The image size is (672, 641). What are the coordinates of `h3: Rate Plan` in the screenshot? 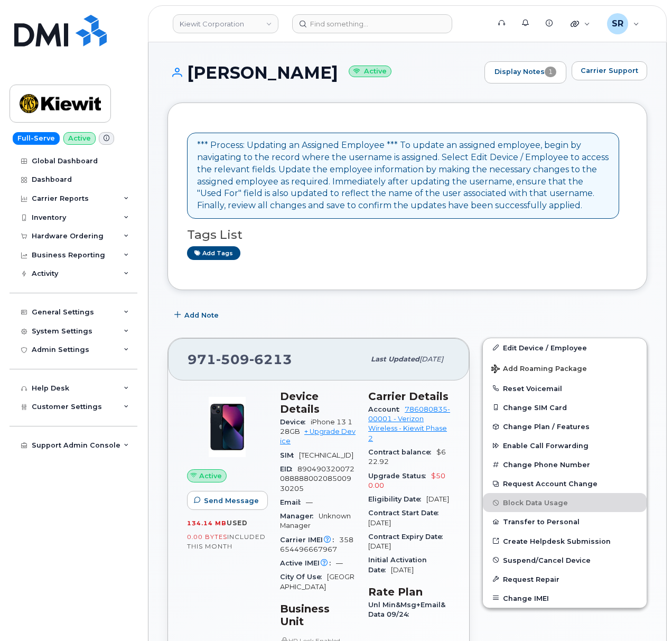 It's located at (409, 592).